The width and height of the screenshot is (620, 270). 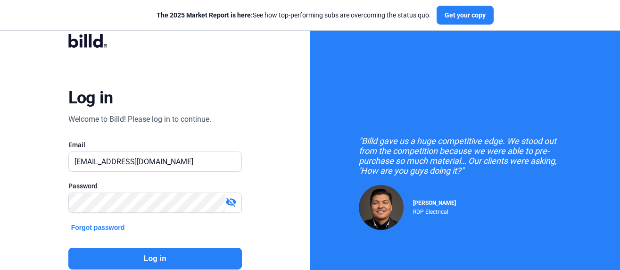 What do you see at coordinates (140, 119) in the screenshot?
I see `div: Welcome to Billd! Please log in to continue.` at bounding box center [140, 119].